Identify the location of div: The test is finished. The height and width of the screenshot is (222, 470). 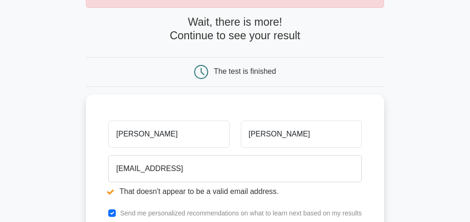
(245, 71).